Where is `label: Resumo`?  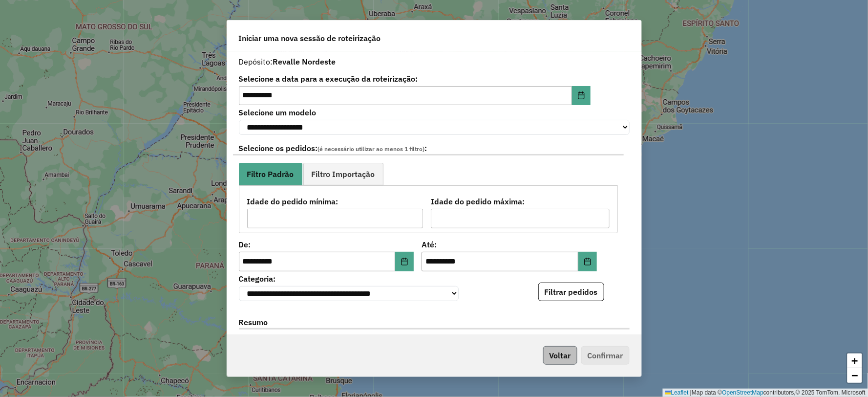 label: Resumo is located at coordinates (434, 322).